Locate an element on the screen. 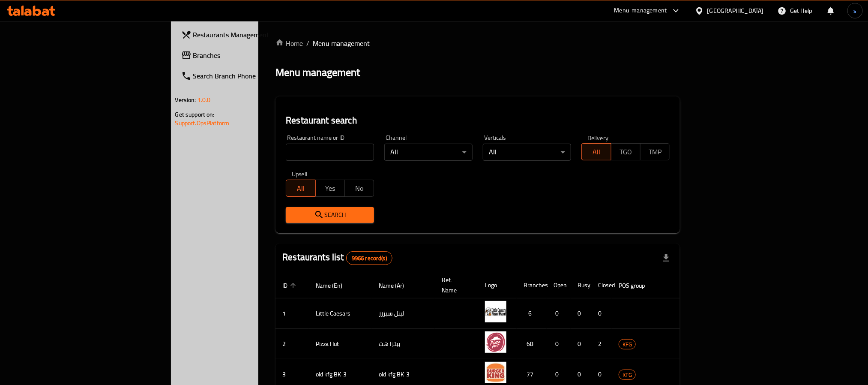  span: 9966 record(s) is located at coordinates (370, 258).